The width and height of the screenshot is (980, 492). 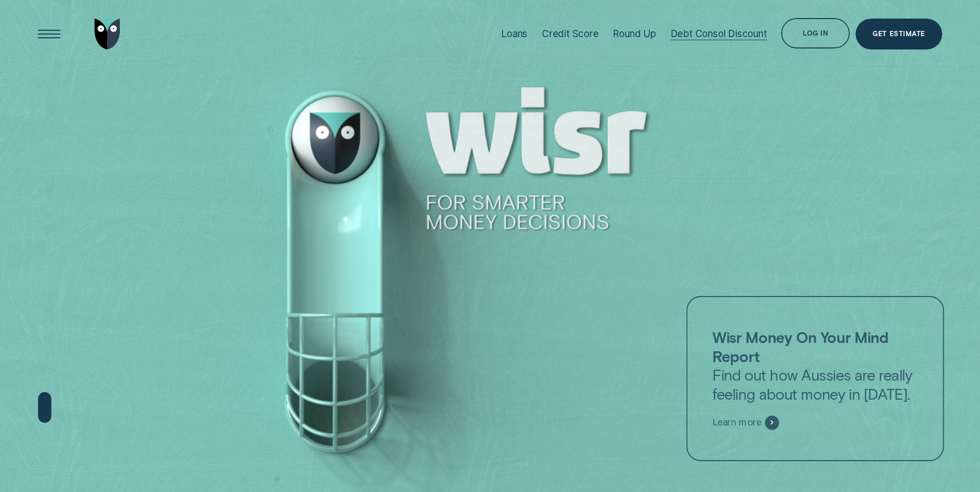 I want to click on img: Wisr, so click(x=108, y=34).